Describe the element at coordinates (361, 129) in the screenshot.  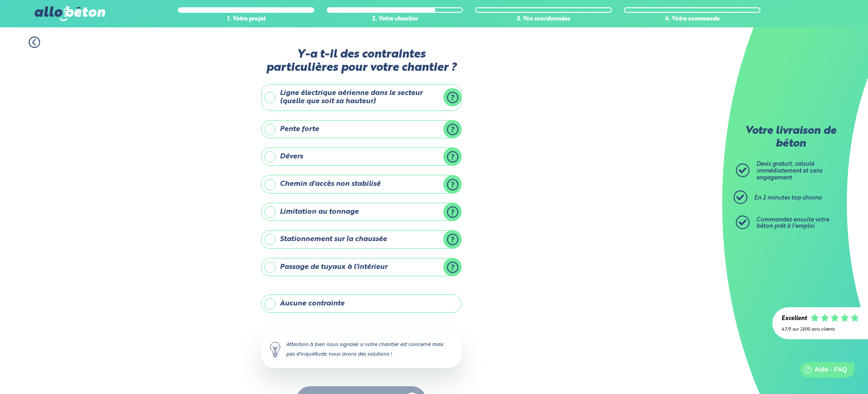
I see `label: Pente forte` at that location.